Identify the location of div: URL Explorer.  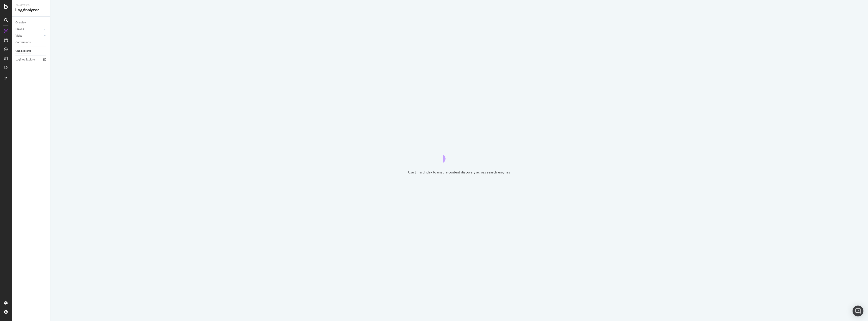
(23, 51).